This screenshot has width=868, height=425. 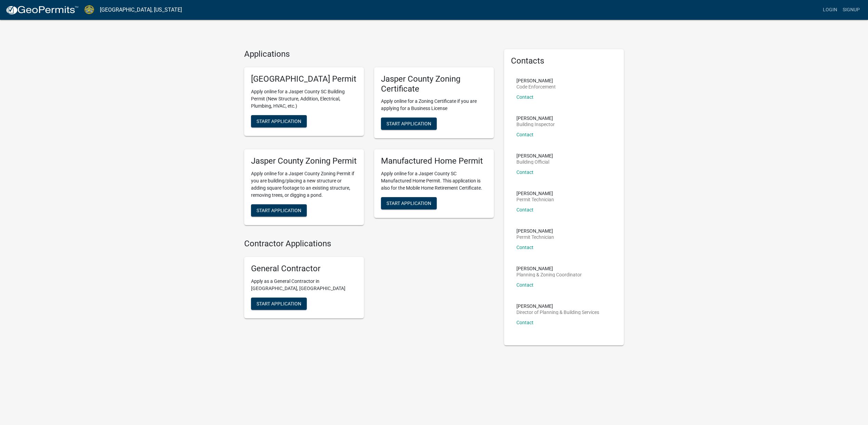 I want to click on h5: General Contractor, so click(x=304, y=268).